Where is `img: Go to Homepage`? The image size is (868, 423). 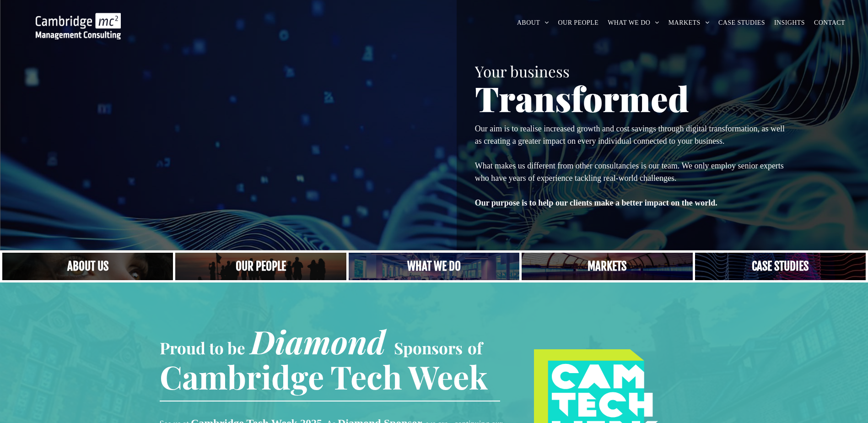 img: Go to Homepage is located at coordinates (78, 26).